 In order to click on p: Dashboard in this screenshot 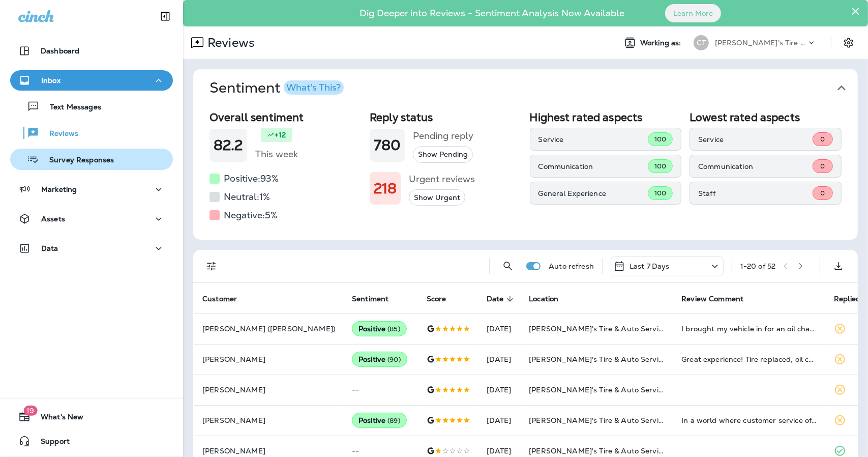, I will do `click(60, 51)`.